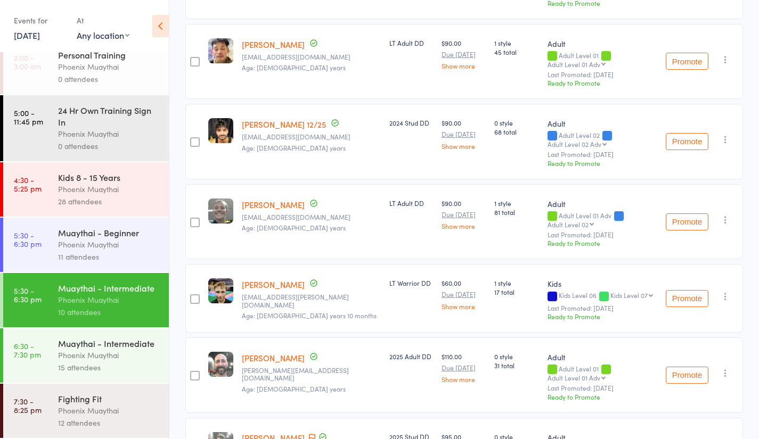 Image resolution: width=759 pixels, height=439 pixels. What do you see at coordinates (311, 301) in the screenshot?
I see `small: matt.barnes.aus@gmail.com` at bounding box center [311, 301].